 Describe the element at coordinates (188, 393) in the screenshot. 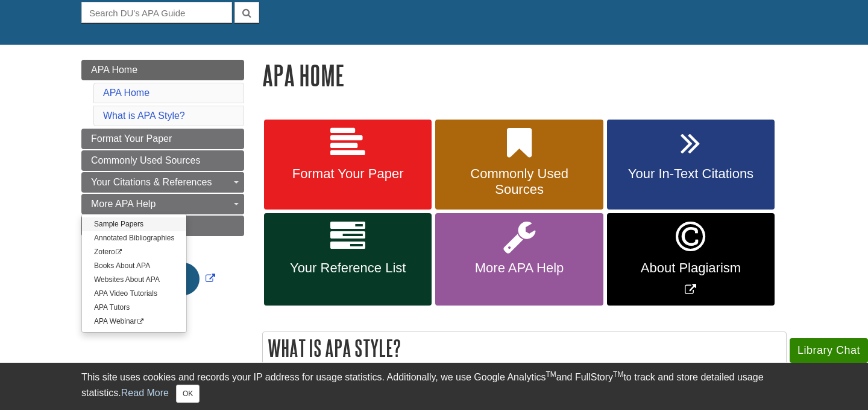

I see `button: Close` at that location.